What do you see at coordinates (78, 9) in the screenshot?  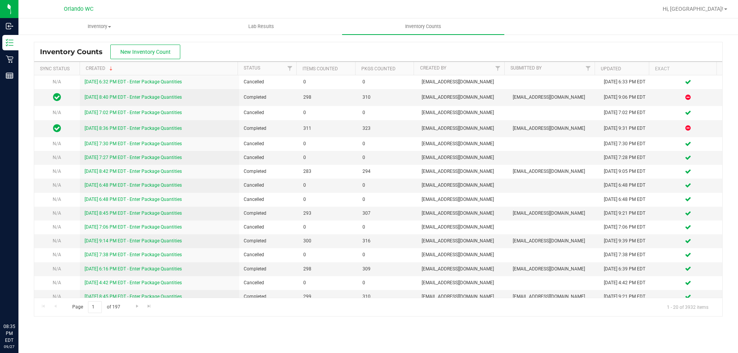 I see `span: Orlando WC` at bounding box center [78, 9].